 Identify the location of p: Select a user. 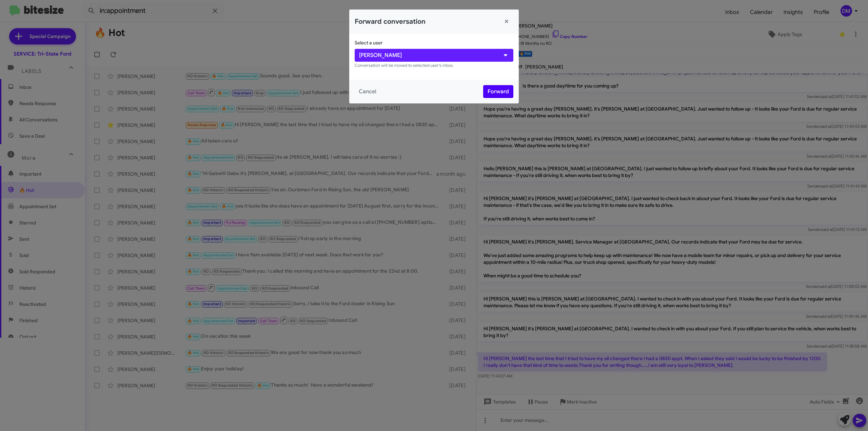
(434, 43).